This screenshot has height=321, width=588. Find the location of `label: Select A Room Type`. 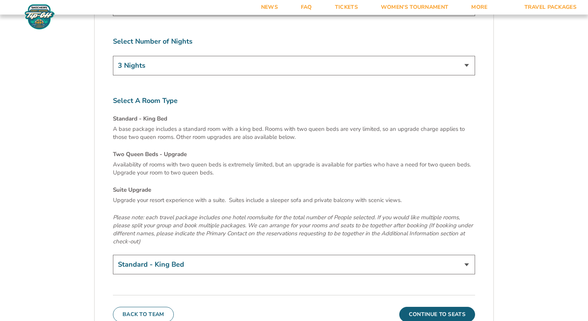

label: Select A Room Type is located at coordinates (294, 101).